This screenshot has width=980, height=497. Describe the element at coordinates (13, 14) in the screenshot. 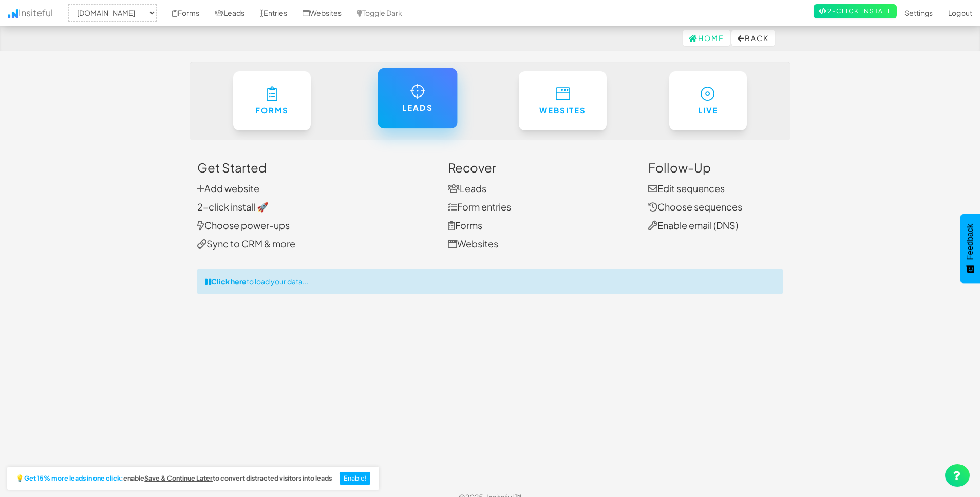

I see `img: icon.png` at that location.